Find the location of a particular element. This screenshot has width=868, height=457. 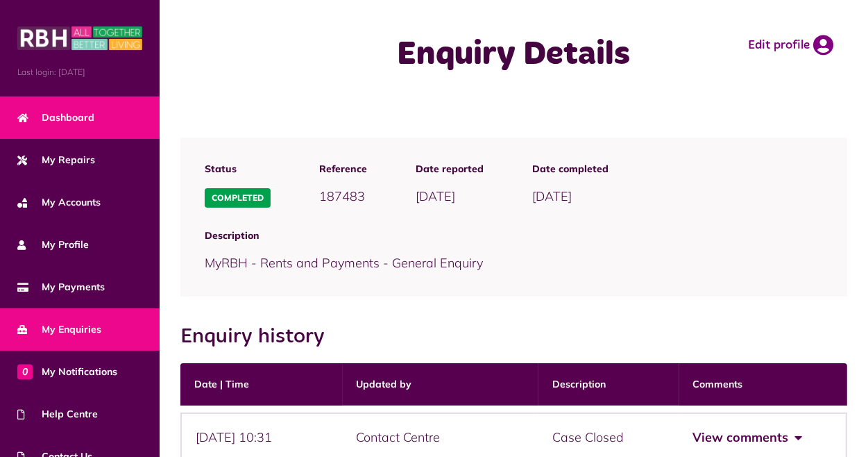

span: Date reported is located at coordinates (450, 169).